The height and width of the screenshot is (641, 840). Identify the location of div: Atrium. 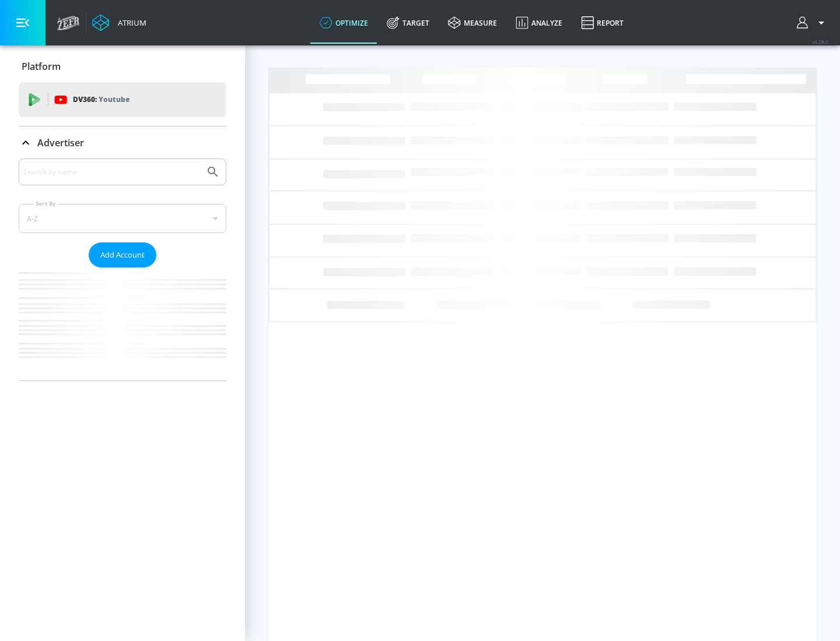
(130, 23).